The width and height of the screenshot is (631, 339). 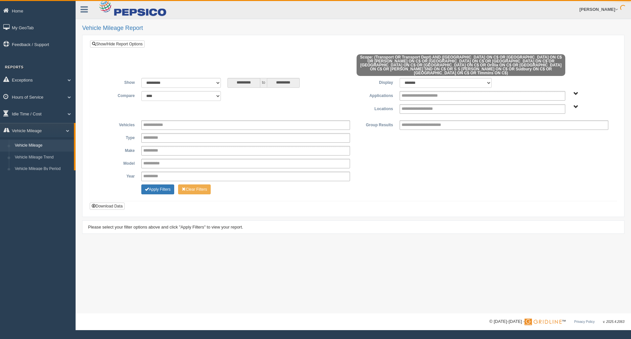 I want to click on a: Privacy Policy, so click(x=584, y=321).